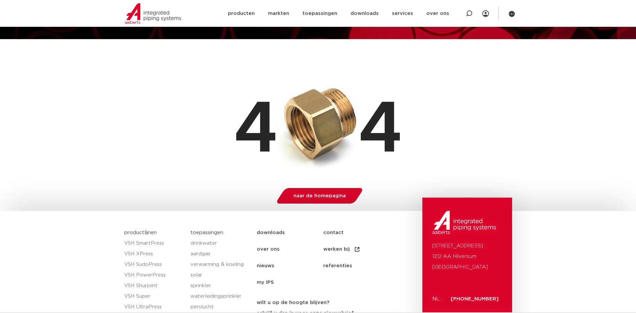 The width and height of the screenshot is (636, 313). Describe the element at coordinates (356, 266) in the screenshot. I see `a: referenties` at that location.